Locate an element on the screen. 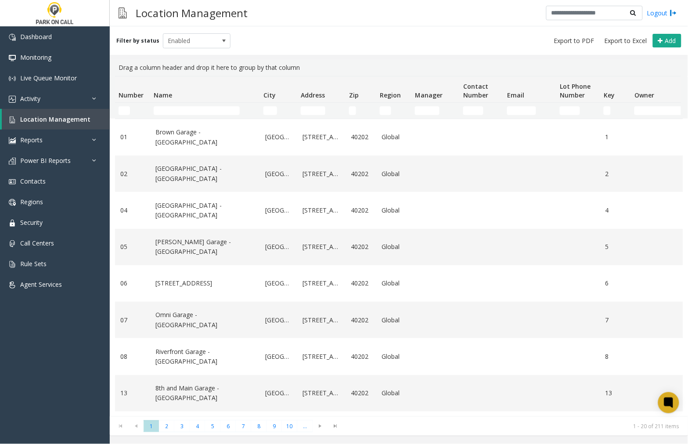  span: Page 9 is located at coordinates (274, 426).